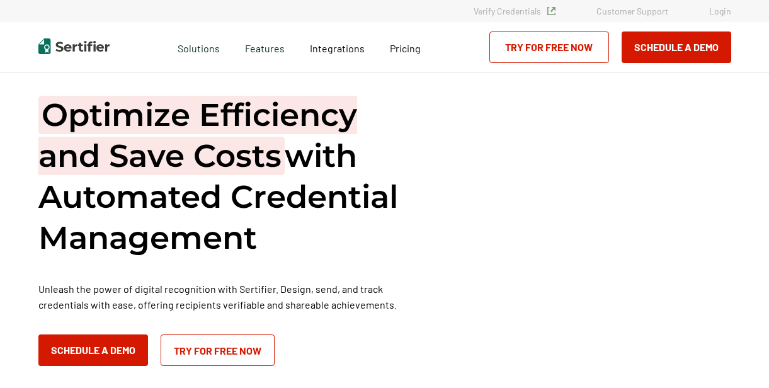 Image resolution: width=769 pixels, height=388 pixels. I want to click on img: Sertifier | Digital Credentialing Platform, so click(74, 46).